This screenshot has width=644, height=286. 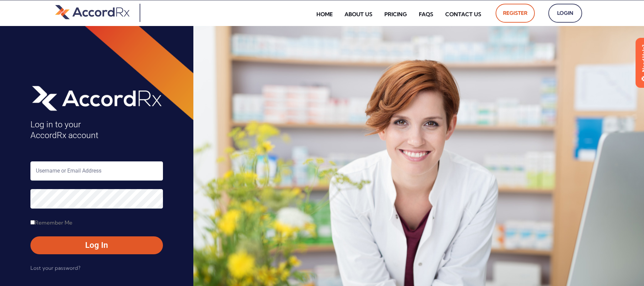 What do you see at coordinates (426, 14) in the screenshot?
I see `a: FAQs` at bounding box center [426, 14].